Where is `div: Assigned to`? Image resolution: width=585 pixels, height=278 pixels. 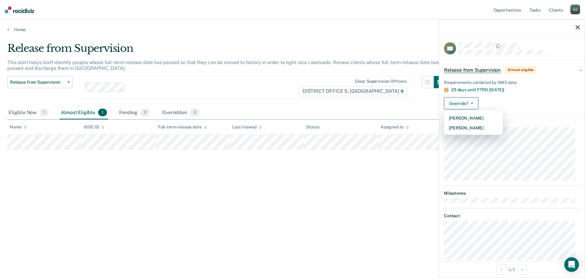
div: Assigned to is located at coordinates (395, 127).